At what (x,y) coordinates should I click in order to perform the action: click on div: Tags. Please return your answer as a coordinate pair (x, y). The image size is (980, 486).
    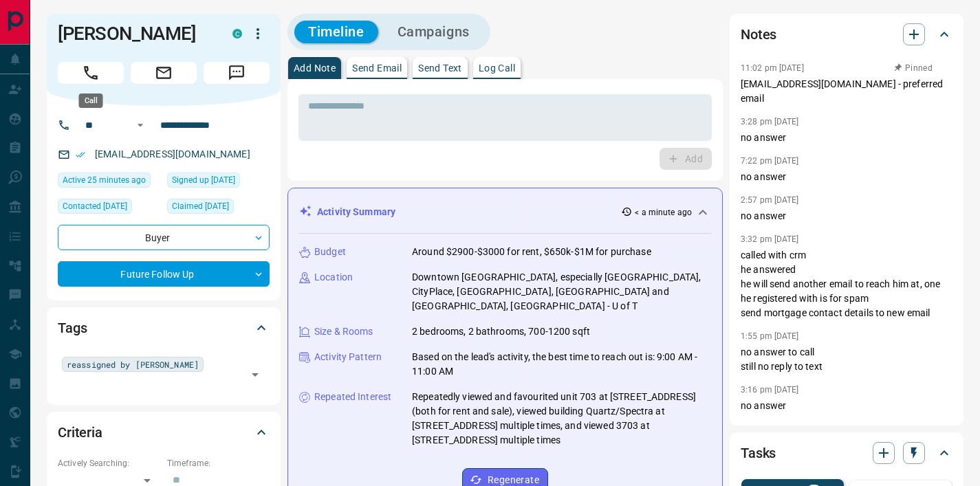
    Looking at the image, I should click on (164, 328).